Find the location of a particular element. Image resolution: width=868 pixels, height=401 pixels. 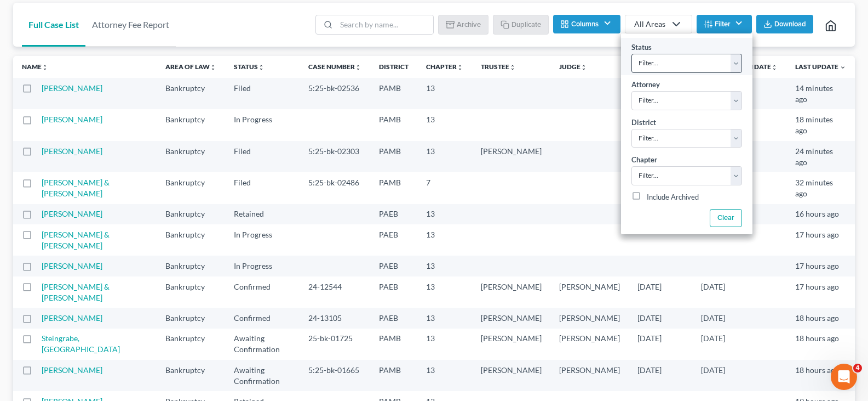

span: Download is located at coordinates (790, 24).